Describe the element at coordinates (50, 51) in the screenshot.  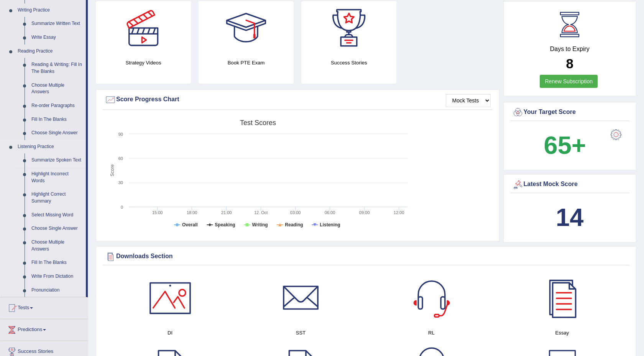
I see `a: Reading Practice` at that location.